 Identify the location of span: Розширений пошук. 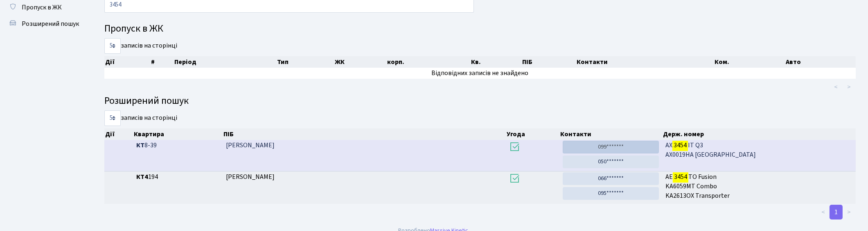
(51, 23).